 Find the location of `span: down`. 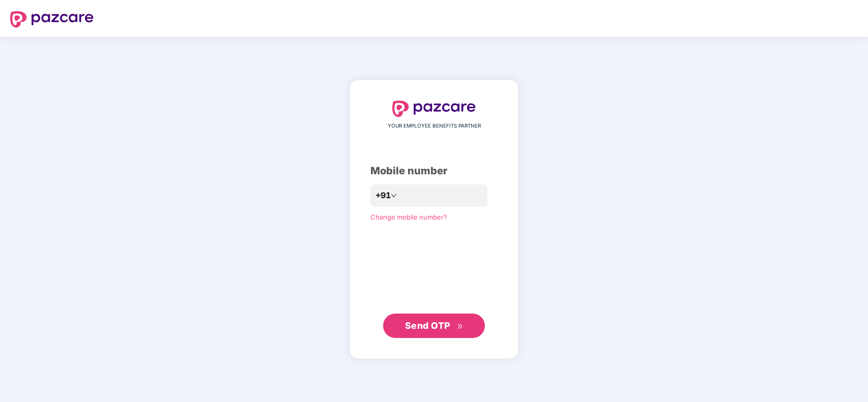

span: down is located at coordinates (394, 196).